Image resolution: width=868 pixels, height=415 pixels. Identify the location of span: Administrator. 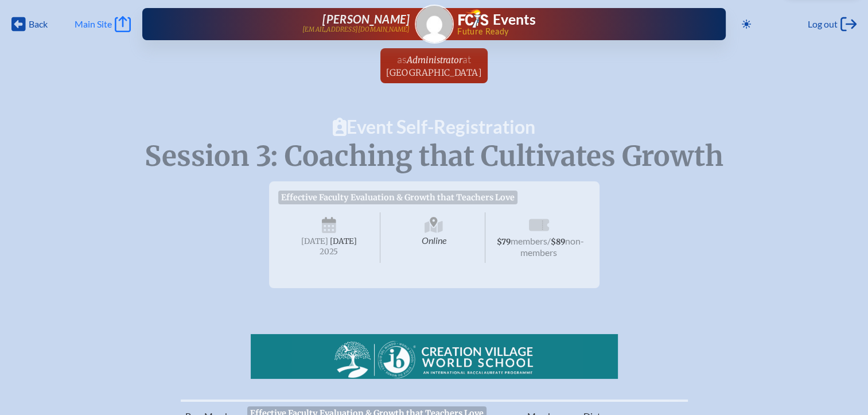
(435, 60).